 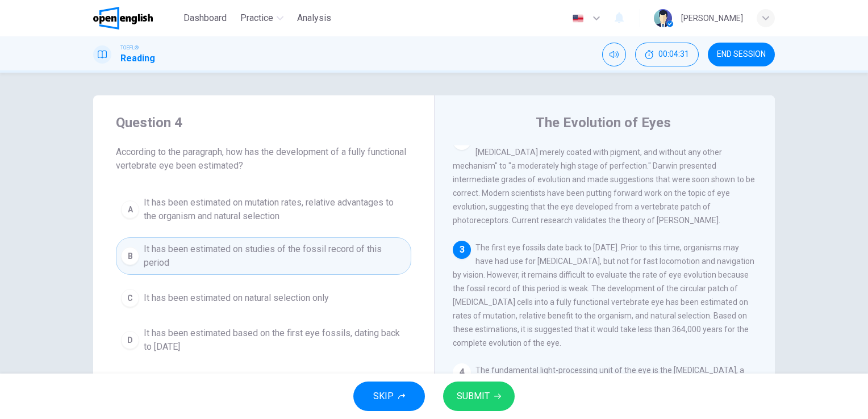 I want to click on a: OpenEnglish logo, so click(x=136, y=18).